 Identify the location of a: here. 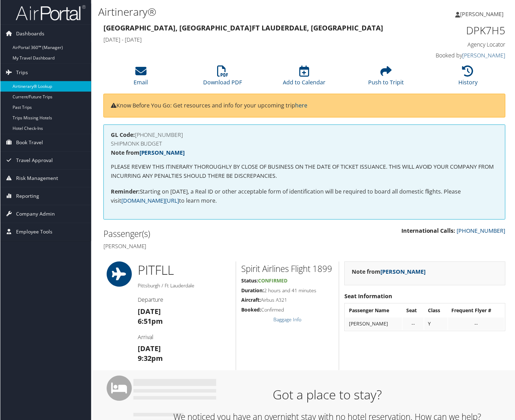
(301, 106).